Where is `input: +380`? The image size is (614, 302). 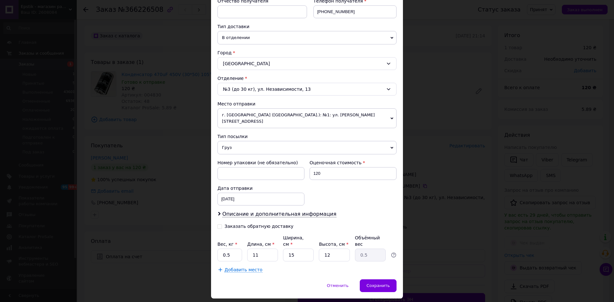
input: +380 is located at coordinates (355, 12).